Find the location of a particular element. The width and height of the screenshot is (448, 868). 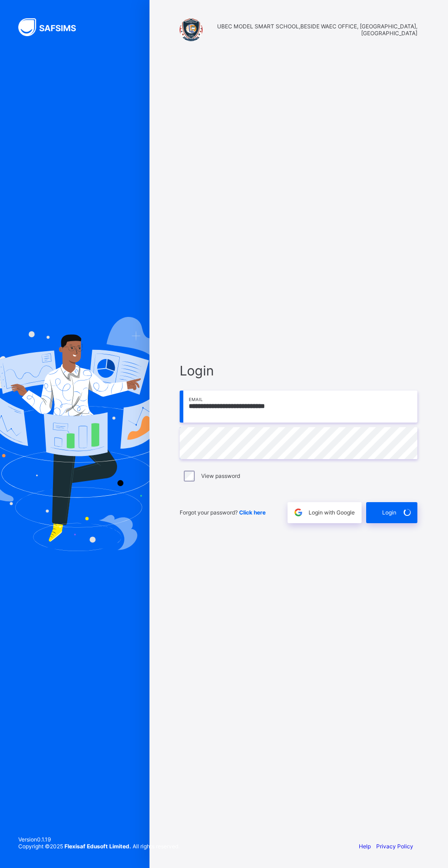

label: View password is located at coordinates (221, 476).